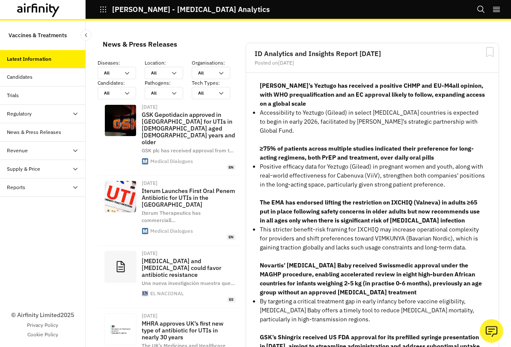 This screenshot has width=511, height=347. What do you see at coordinates (187, 150) in the screenshot?
I see `span: GSK plc has received approval from t …` at bounding box center [187, 150].